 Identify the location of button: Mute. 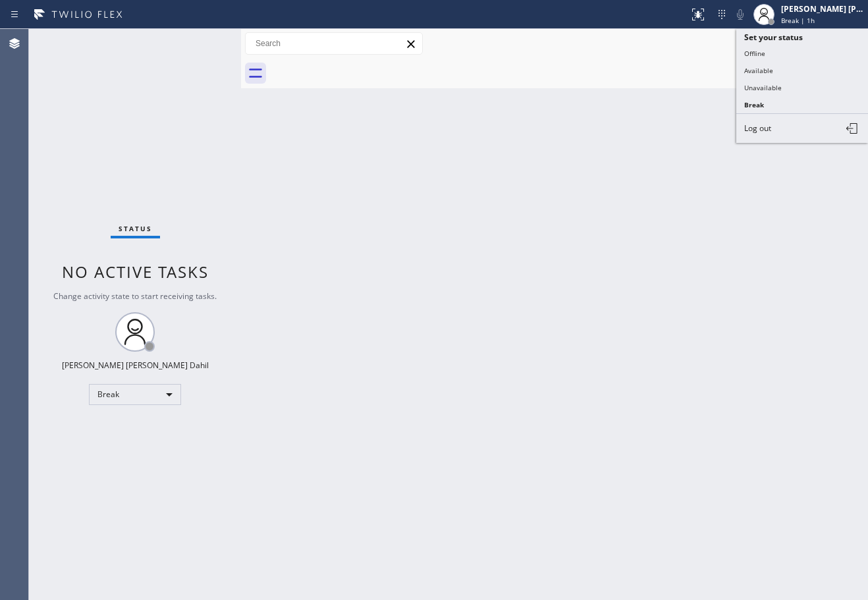
(741, 15).